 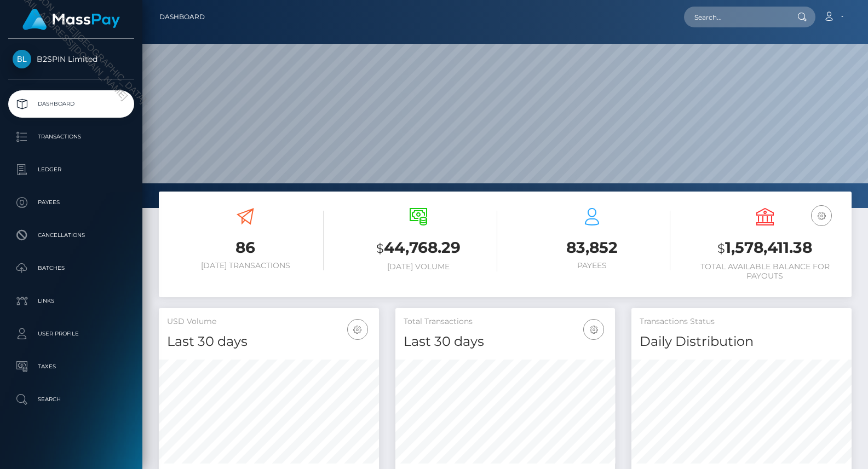 What do you see at coordinates (419, 248) in the screenshot?
I see `h3: 44,768.29` at bounding box center [419, 248].